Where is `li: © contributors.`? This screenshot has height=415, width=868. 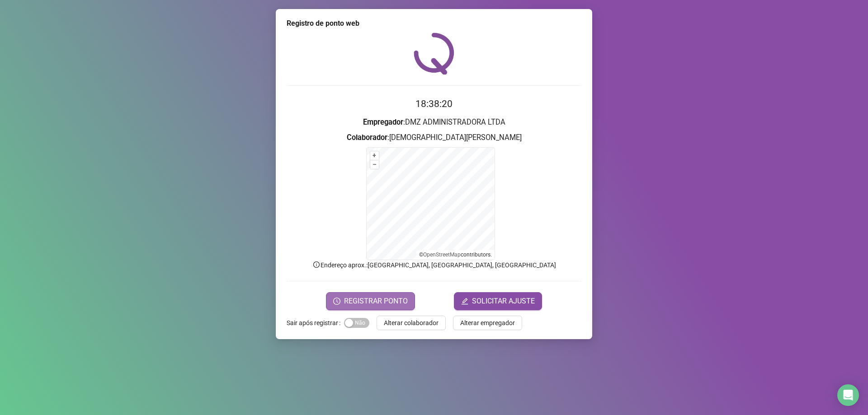 li: © contributors. is located at coordinates (455, 255).